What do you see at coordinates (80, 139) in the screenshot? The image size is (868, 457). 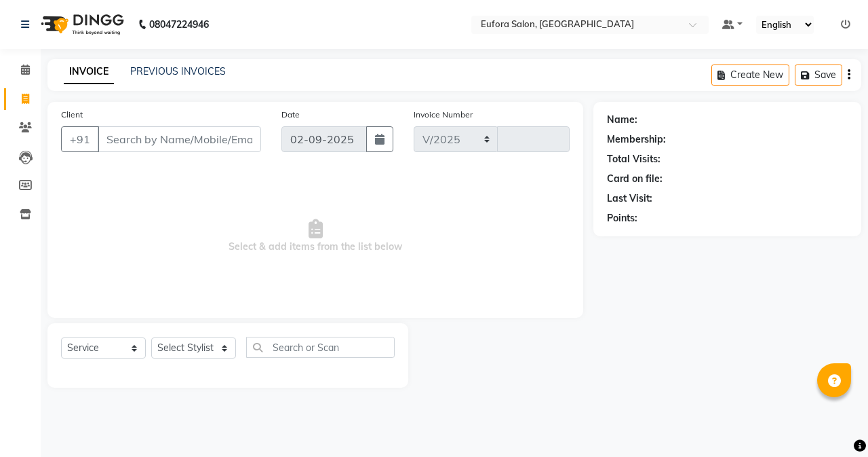 I see `button: +91` at bounding box center [80, 139].